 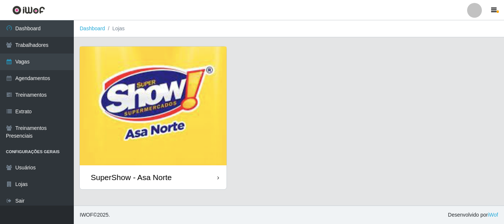 What do you see at coordinates (86, 215) in the screenshot?
I see `span: IWOF` at bounding box center [86, 215].